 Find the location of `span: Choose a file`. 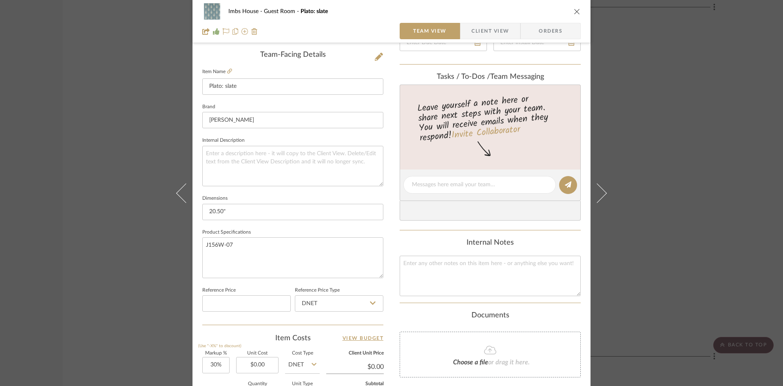

span: Choose a file is located at coordinates (471, 362).